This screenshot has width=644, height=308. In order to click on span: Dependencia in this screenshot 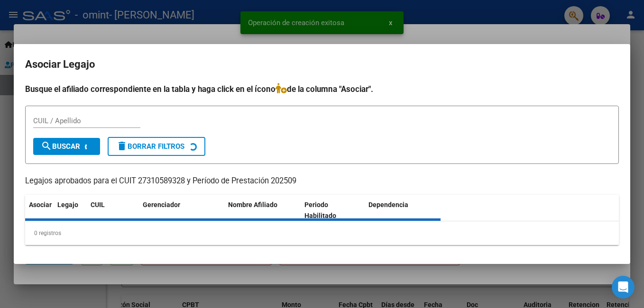, I will do `click(389, 205)`.